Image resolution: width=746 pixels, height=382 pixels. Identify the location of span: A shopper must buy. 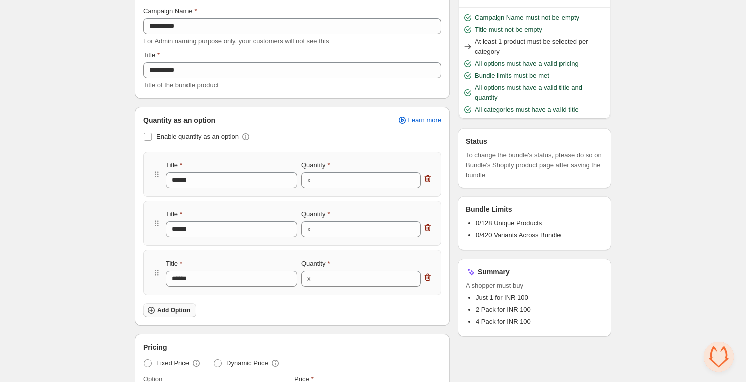
(534, 285).